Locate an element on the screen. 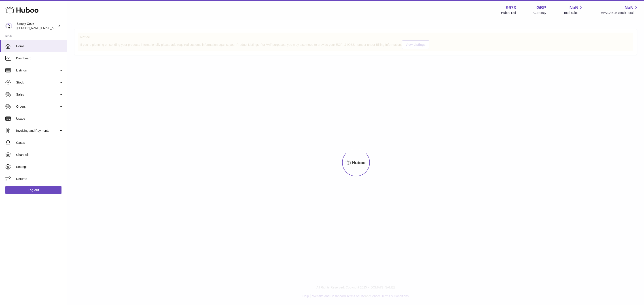 Image resolution: width=644 pixels, height=305 pixels. div: Simply Cook is located at coordinates (37, 26).